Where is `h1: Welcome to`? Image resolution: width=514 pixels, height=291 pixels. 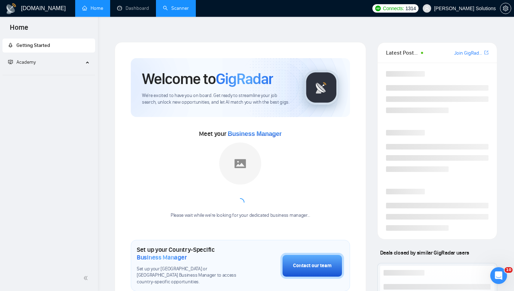
h1: Welcome to is located at coordinates (207, 79).